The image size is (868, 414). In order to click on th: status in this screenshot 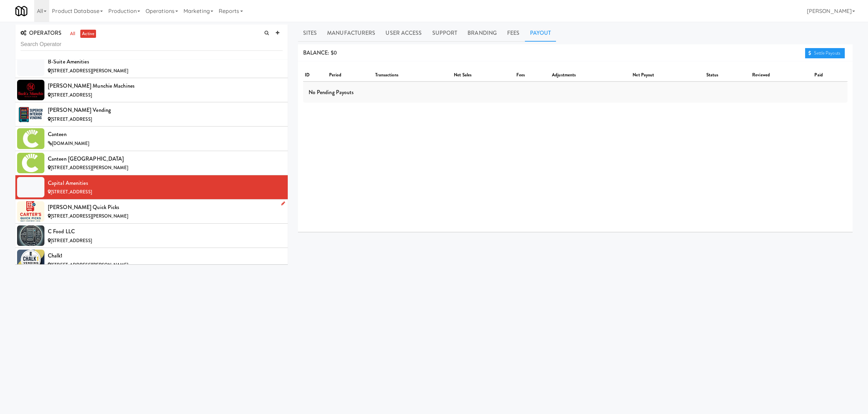, I will do `click(728, 75)`.